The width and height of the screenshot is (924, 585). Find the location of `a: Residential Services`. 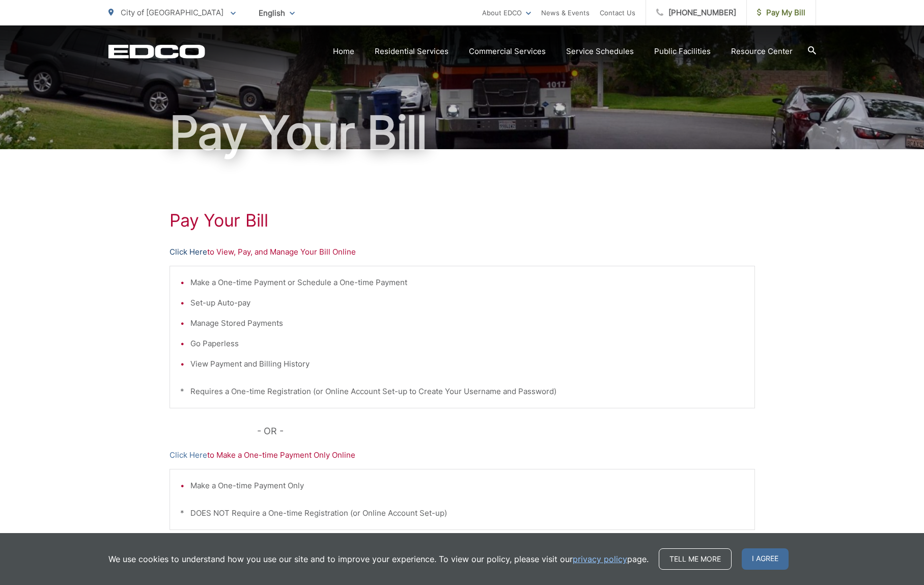

a: Residential Services is located at coordinates (411, 51).